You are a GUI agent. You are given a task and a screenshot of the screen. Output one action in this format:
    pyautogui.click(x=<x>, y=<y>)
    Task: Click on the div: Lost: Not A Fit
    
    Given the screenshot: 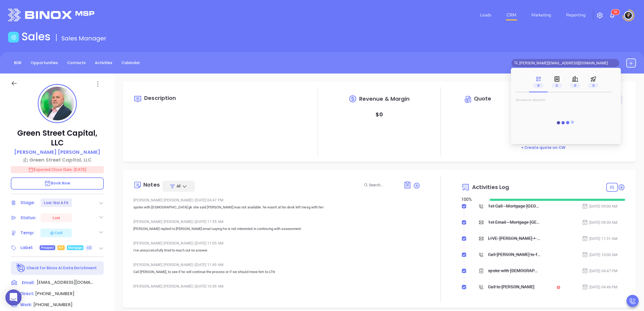 What is the action you would take?
    pyautogui.click(x=56, y=203)
    